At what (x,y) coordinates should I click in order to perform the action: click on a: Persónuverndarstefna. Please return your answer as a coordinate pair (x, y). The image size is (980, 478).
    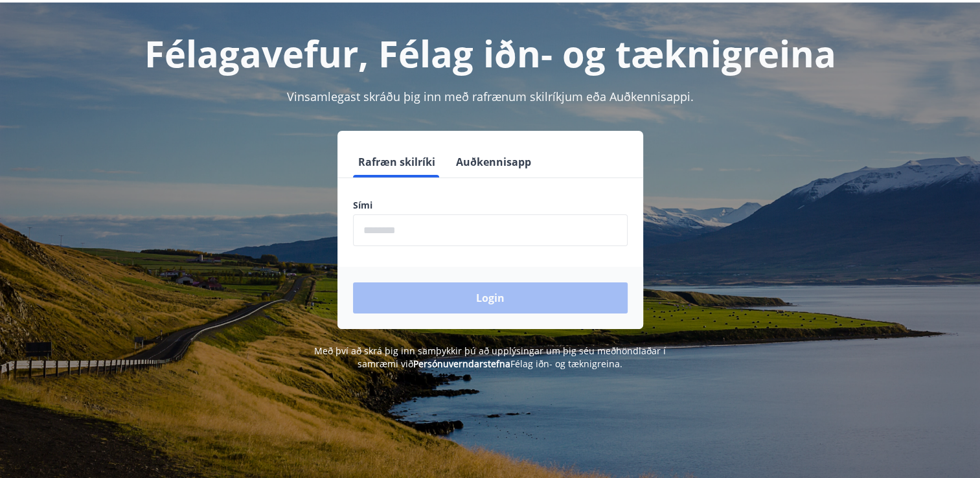
    Looking at the image, I should click on (462, 364).